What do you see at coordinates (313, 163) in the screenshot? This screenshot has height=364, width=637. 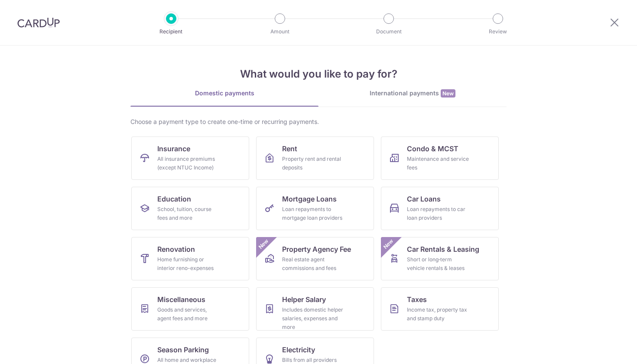 I see `div: Property rent and rental deposits` at bounding box center [313, 163].